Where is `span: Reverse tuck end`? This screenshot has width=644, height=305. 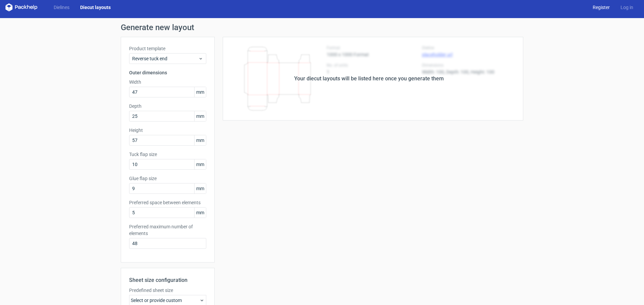 span: Reverse tuck end is located at coordinates (165, 59).